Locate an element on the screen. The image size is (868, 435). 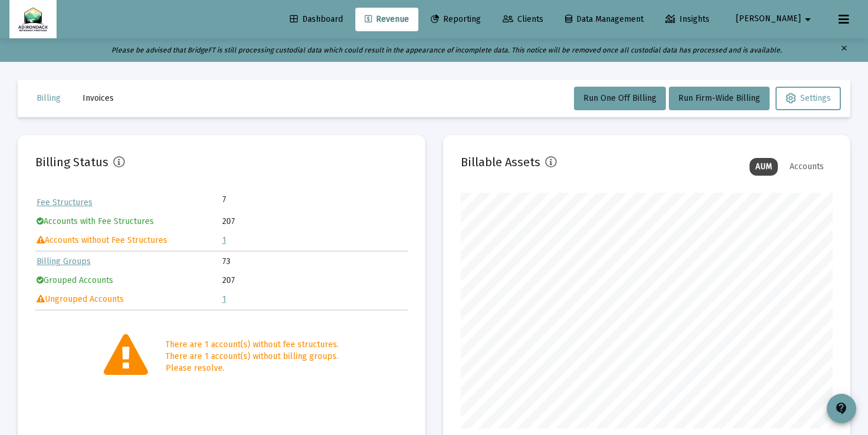
div: There are 1 account(s) without billing groups. is located at coordinates (252, 356).